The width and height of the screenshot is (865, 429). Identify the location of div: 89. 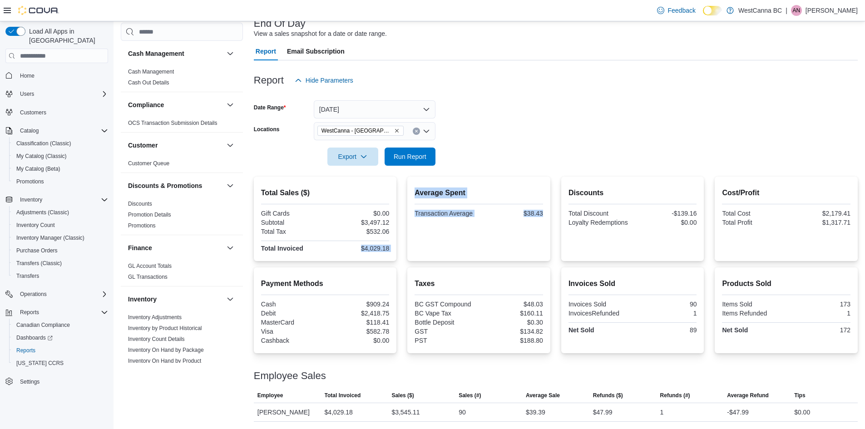
(665, 330).